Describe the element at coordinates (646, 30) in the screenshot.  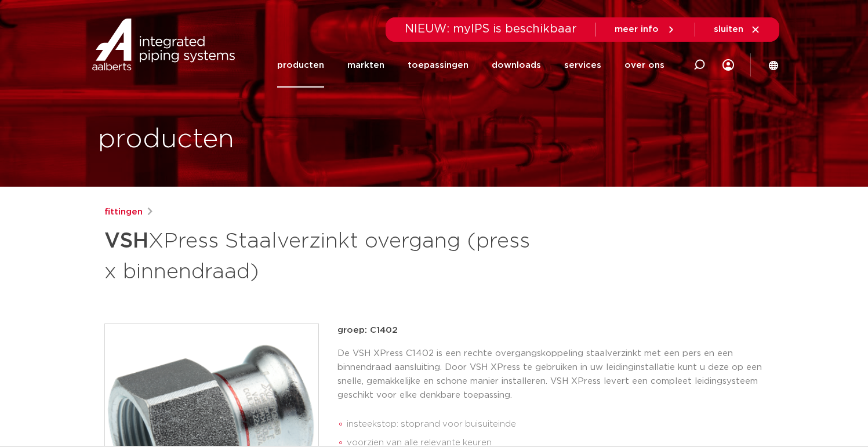
I see `a: meer info` at that location.